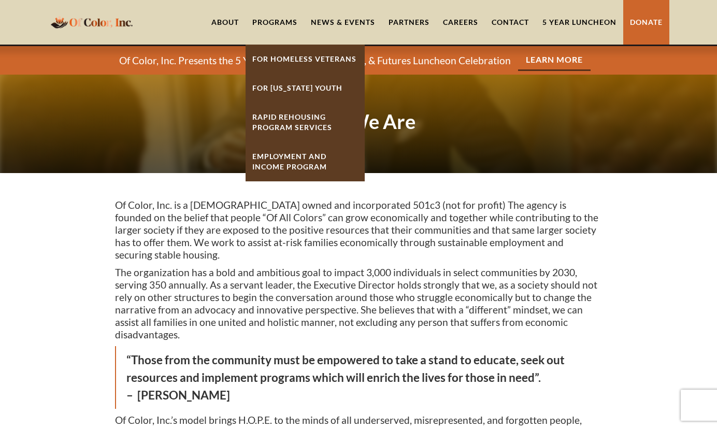  What do you see at coordinates (305, 113) in the screenshot?
I see `nav: Programs` at bounding box center [305, 113].